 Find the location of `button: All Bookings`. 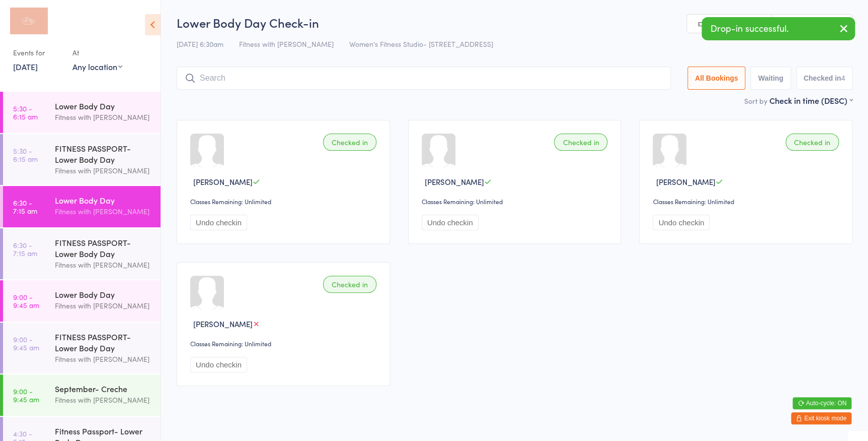

button: All Bookings is located at coordinates (717, 78).